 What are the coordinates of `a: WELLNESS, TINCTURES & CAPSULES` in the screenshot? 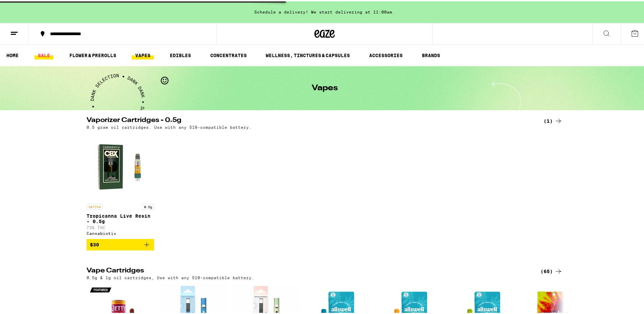 It's located at (308, 54).